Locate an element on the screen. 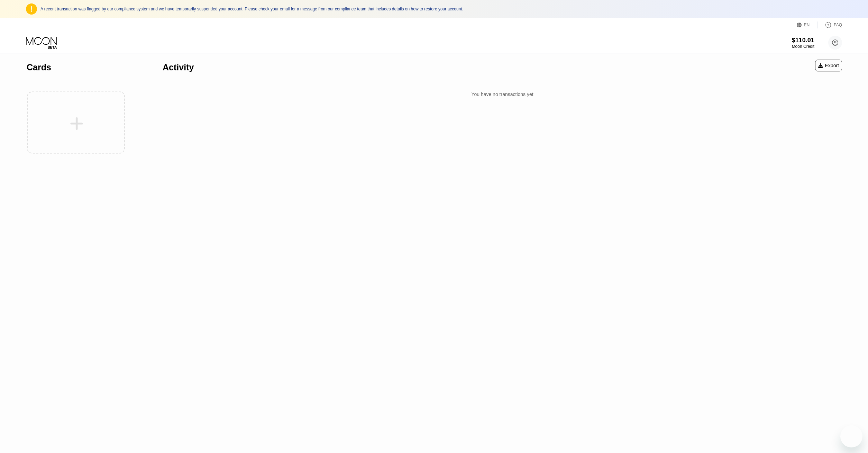 The width and height of the screenshot is (868, 453). div: You have no transactions yet is located at coordinates (502, 95).